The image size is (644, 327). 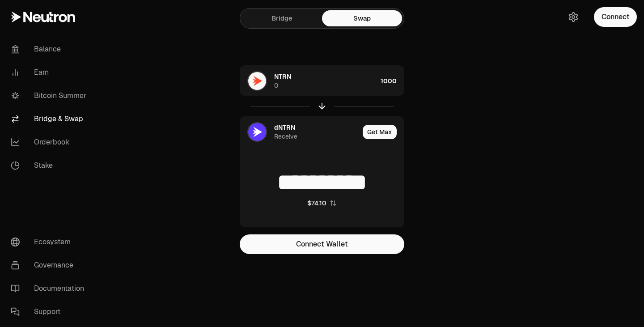 What do you see at coordinates (50, 265) in the screenshot?
I see `a: Governance` at bounding box center [50, 265].